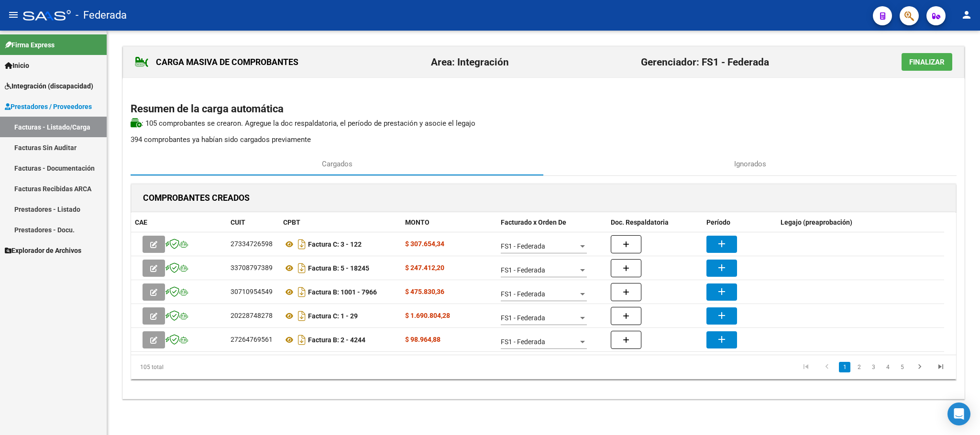 Image resolution: width=980 pixels, height=435 pixels. Describe the element at coordinates (251, 339) in the screenshot. I see `div: 27264769561` at that location.